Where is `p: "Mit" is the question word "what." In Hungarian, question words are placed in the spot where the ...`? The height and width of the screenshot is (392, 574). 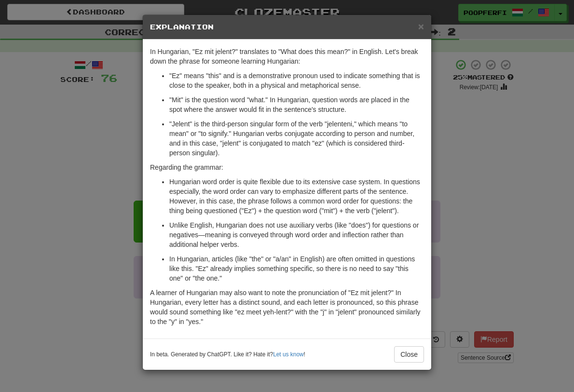 p: "Mit" is the question word "what." In Hungarian, question words are placed in the spot where the ... is located at coordinates (296, 105).